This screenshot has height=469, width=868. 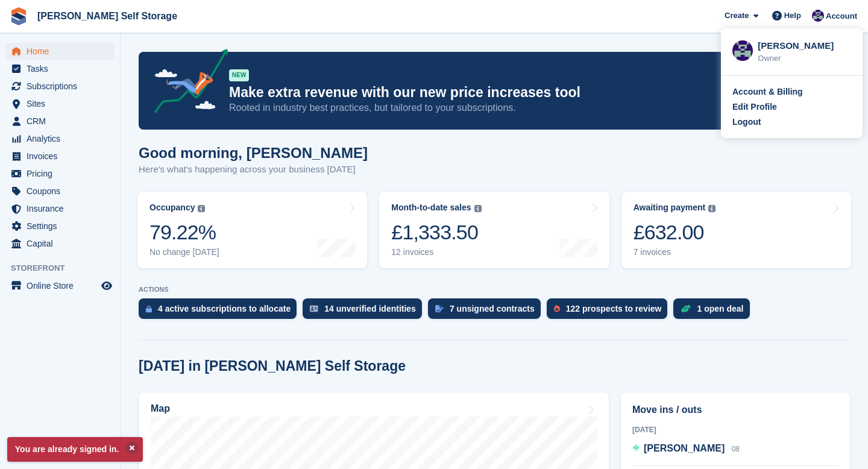 What do you see at coordinates (365, 312) in the screenshot?
I see `a: 14 unverified identities` at bounding box center [365, 312].